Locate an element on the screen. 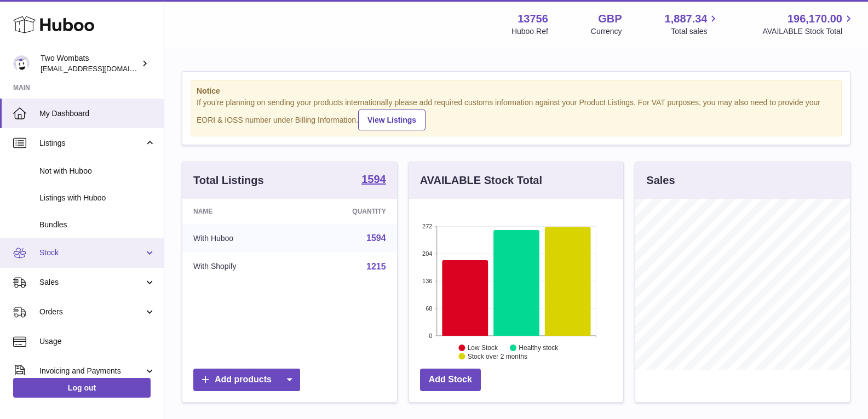 Image resolution: width=868 pixels, height=419 pixels. span: My Dashboard is located at coordinates (97, 113).